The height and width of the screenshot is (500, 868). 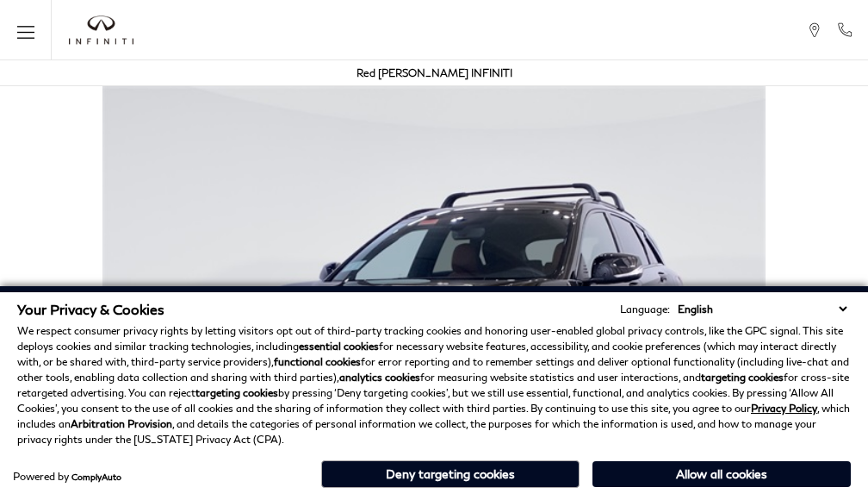 What do you see at coordinates (451, 473) in the screenshot?
I see `button: Deny targeting cookies` at bounding box center [451, 473].